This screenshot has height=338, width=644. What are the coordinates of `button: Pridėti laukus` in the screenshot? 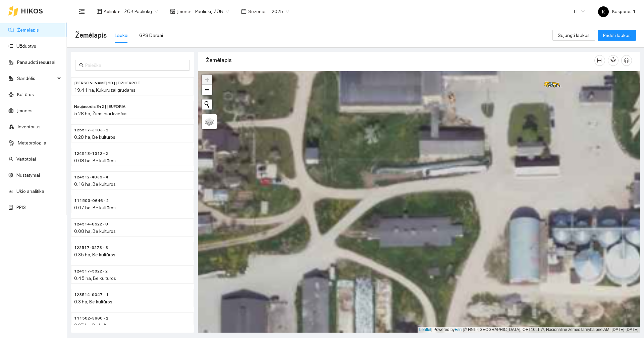 It's located at (617, 35).